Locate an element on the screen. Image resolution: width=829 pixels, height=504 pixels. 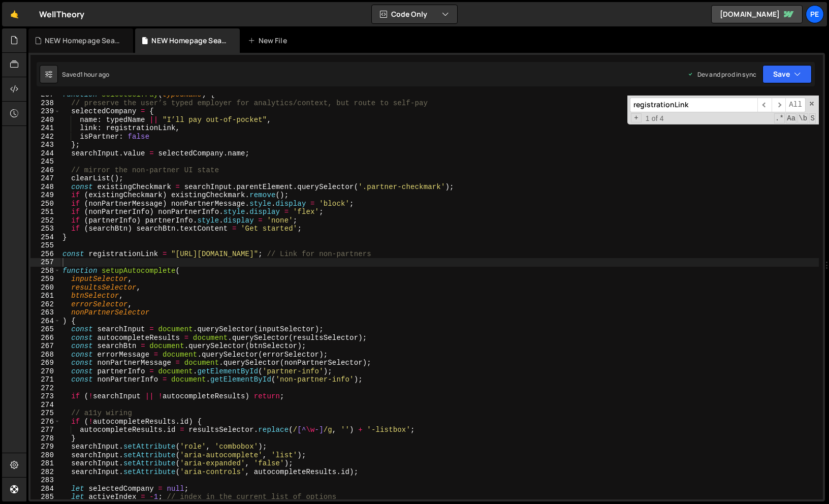
div: 249 is located at coordinates (45, 195).